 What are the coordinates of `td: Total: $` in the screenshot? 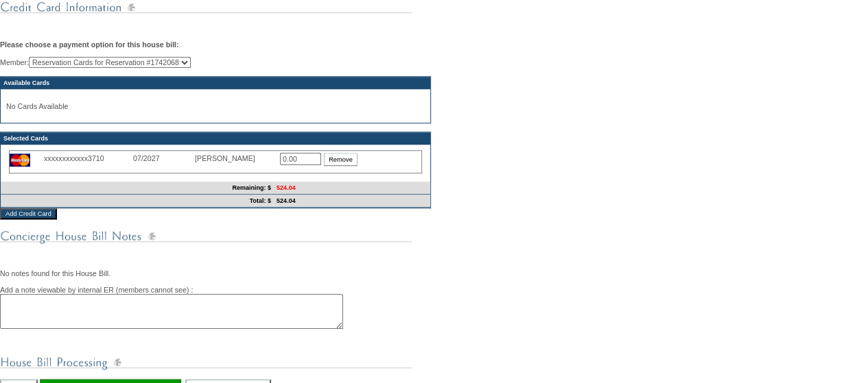 It's located at (137, 201).